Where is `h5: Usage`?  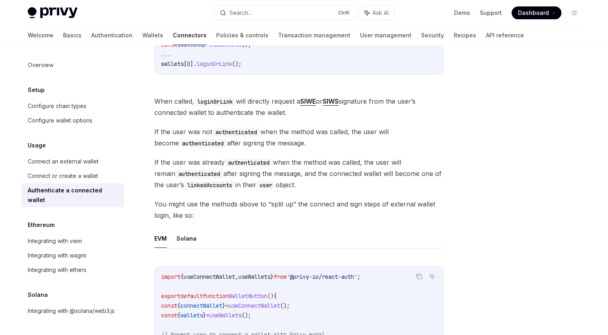
h5: Usage is located at coordinates (37, 146).